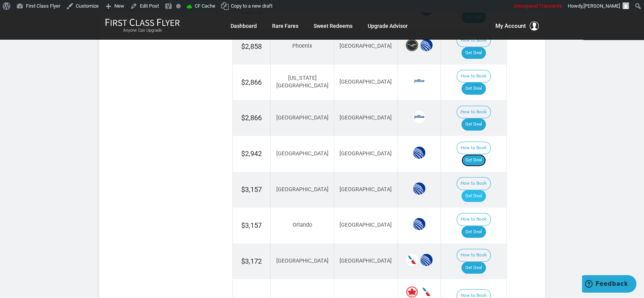  Describe the element at coordinates (251, 154) in the screenshot. I see `span: $2,942` at that location.